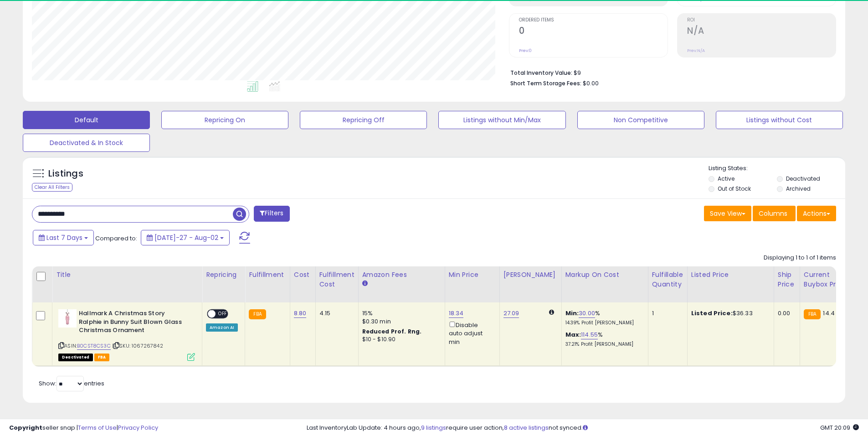 The width and height of the screenshot is (868, 437). What do you see at coordinates (138, 428) in the screenshot?
I see `a: Privacy Policy` at bounding box center [138, 428].